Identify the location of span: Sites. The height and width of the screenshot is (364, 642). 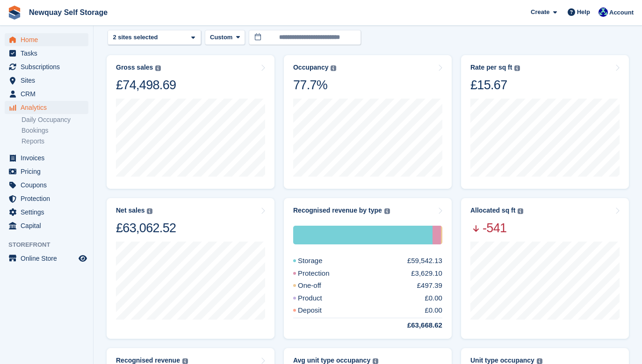
(48, 80).